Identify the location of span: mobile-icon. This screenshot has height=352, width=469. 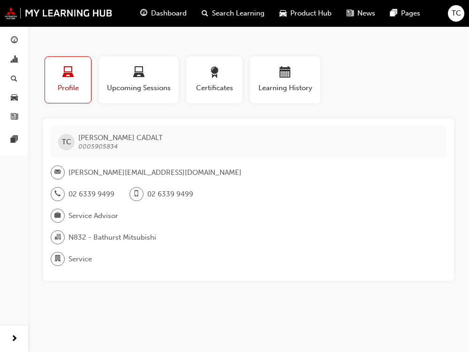
(137, 194).